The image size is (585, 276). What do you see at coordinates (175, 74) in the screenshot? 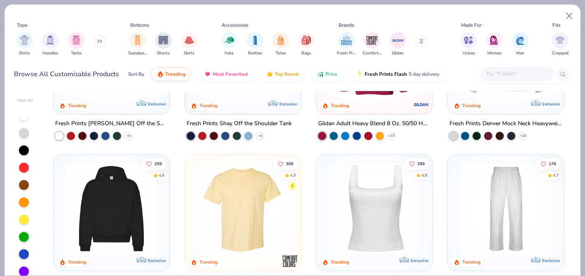
I see `span: Trending` at bounding box center [175, 74].